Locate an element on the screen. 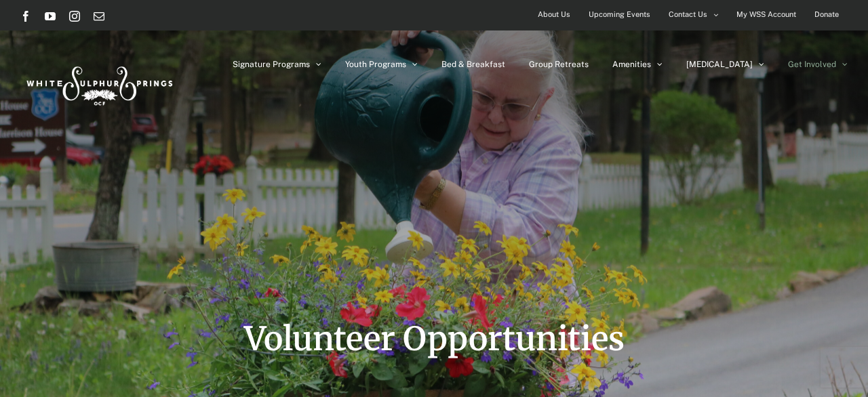  img: White Sulphur Springs Logo is located at coordinates (98, 84).